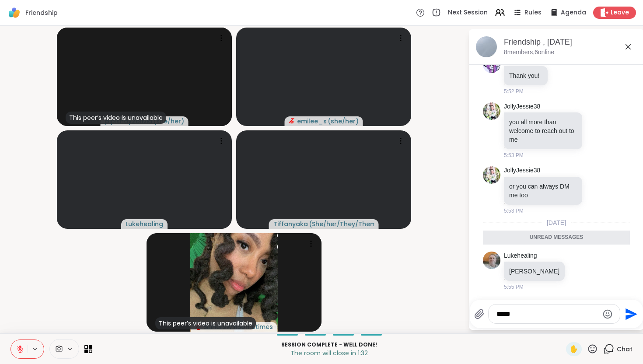 Image resolution: width=643 pixels, height=364 pixels. Describe the element at coordinates (342, 224) in the screenshot. I see `span: ( She/her/They/Them )` at that location.